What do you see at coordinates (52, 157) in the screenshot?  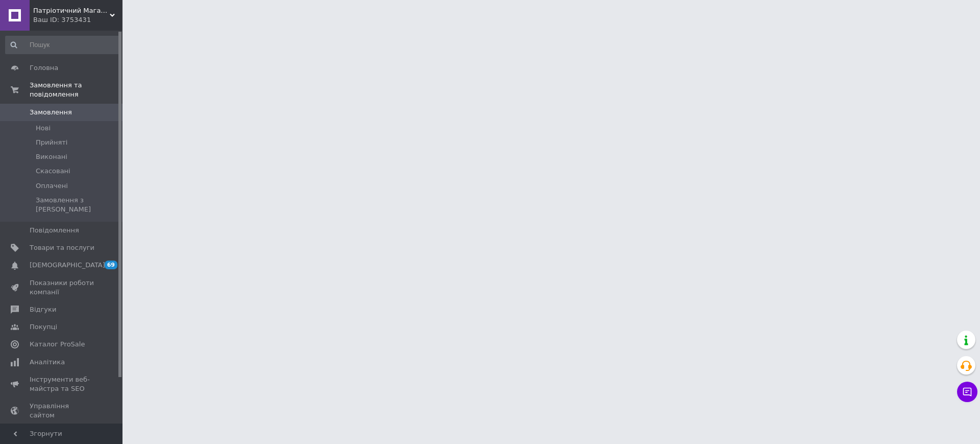 I see `span: Виконані` at bounding box center [52, 157].